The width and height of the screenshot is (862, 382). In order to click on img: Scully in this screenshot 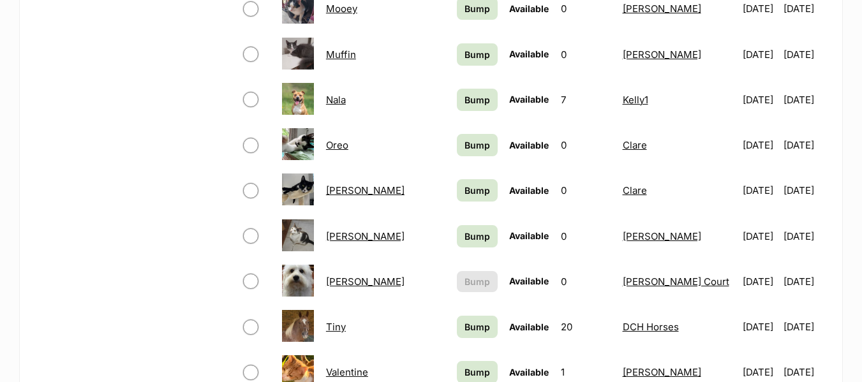, I will do `click(298, 235)`.